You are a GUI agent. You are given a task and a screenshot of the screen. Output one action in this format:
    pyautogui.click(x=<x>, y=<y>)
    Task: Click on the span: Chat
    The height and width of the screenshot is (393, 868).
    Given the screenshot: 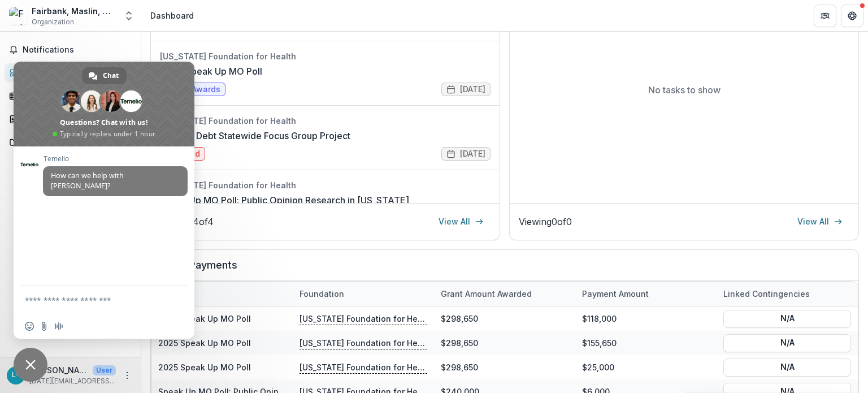 What is the action you would take?
    pyautogui.click(x=111, y=76)
    